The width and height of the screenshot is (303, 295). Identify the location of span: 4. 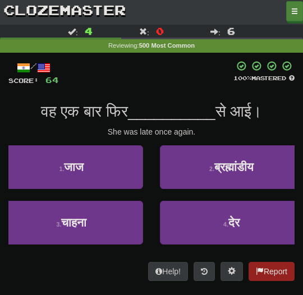
(89, 31).